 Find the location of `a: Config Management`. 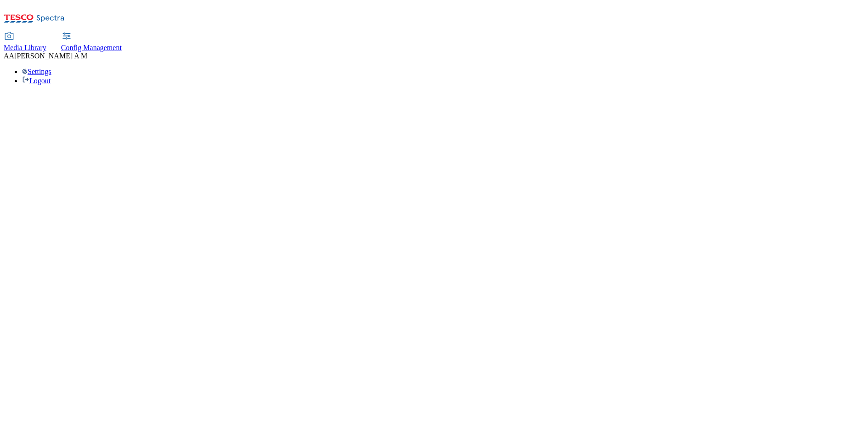

a: Config Management is located at coordinates (92, 42).